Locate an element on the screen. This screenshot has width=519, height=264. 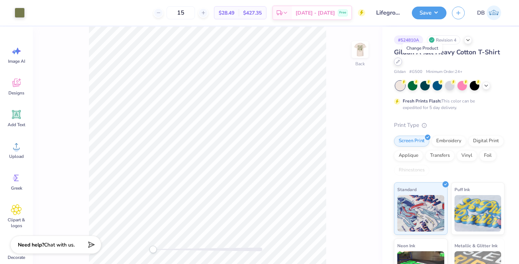
div: Screen Print is located at coordinates (412, 141).